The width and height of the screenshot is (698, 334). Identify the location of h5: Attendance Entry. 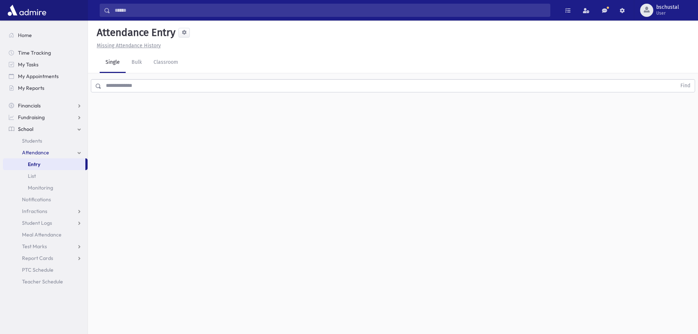
(134, 33).